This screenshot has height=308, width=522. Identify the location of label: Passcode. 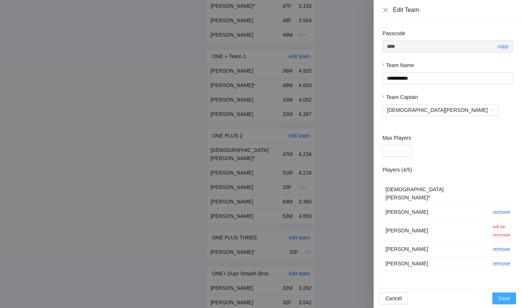
(393, 33).